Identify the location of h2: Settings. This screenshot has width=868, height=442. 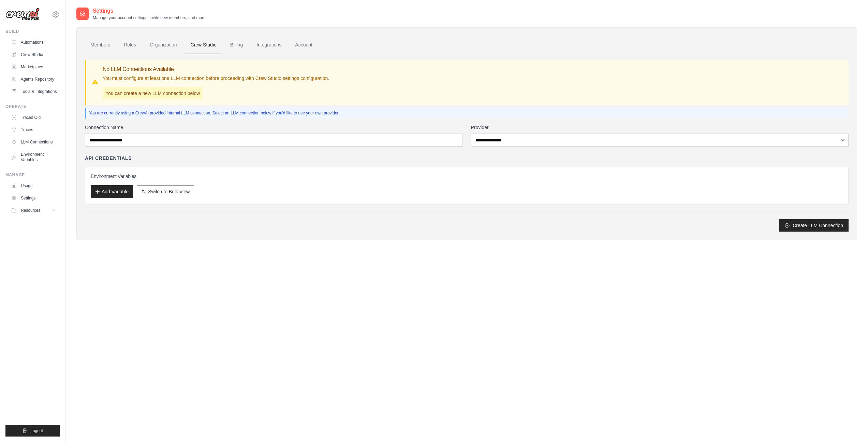
(150, 11).